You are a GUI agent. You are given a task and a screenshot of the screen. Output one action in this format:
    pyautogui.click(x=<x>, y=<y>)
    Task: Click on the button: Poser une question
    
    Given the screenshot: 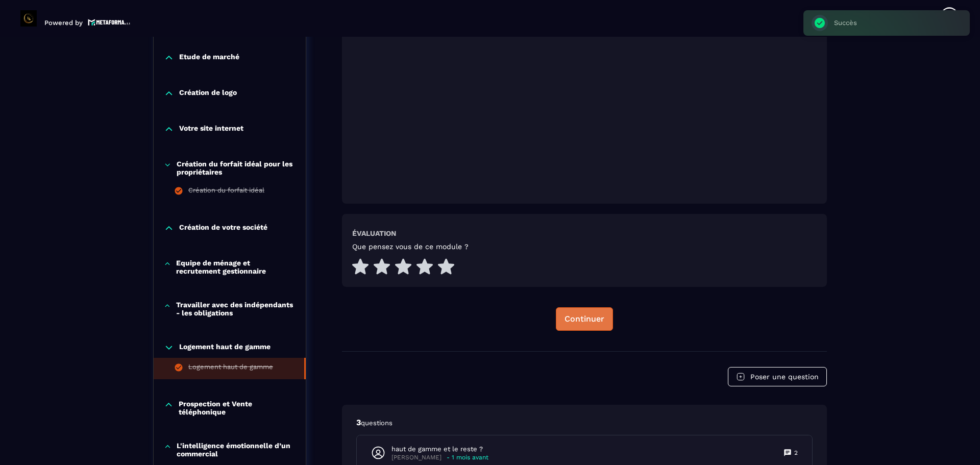 What is the action you would take?
    pyautogui.click(x=778, y=377)
    